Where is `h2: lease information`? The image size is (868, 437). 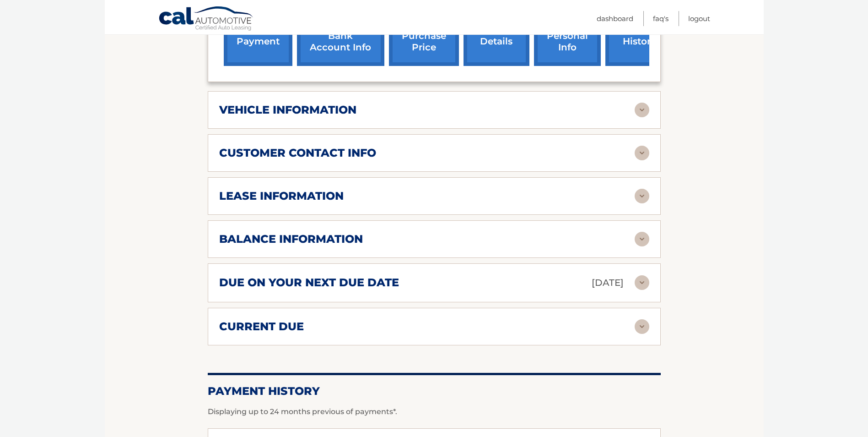
h2: lease information is located at coordinates (282, 196).